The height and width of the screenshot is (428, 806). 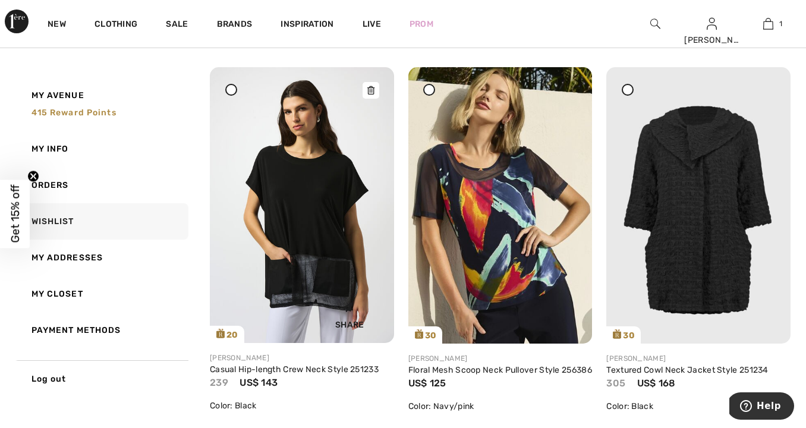 What do you see at coordinates (33, 176) in the screenshot?
I see `button: Close teaser` at bounding box center [33, 176].